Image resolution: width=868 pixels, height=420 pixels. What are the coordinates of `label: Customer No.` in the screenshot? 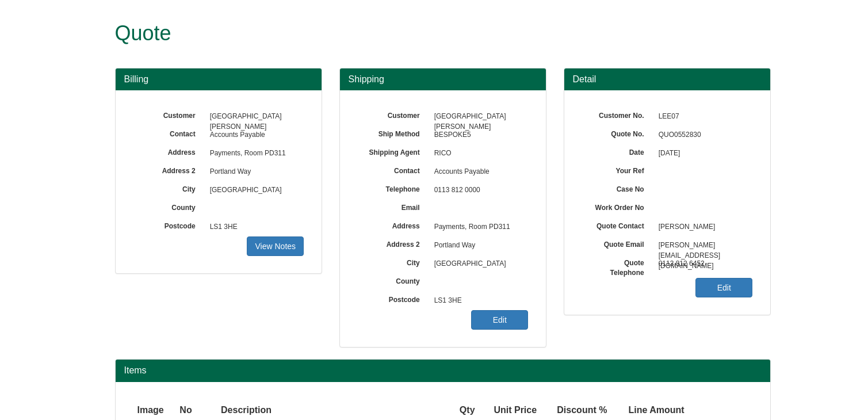 It's located at (617, 114).